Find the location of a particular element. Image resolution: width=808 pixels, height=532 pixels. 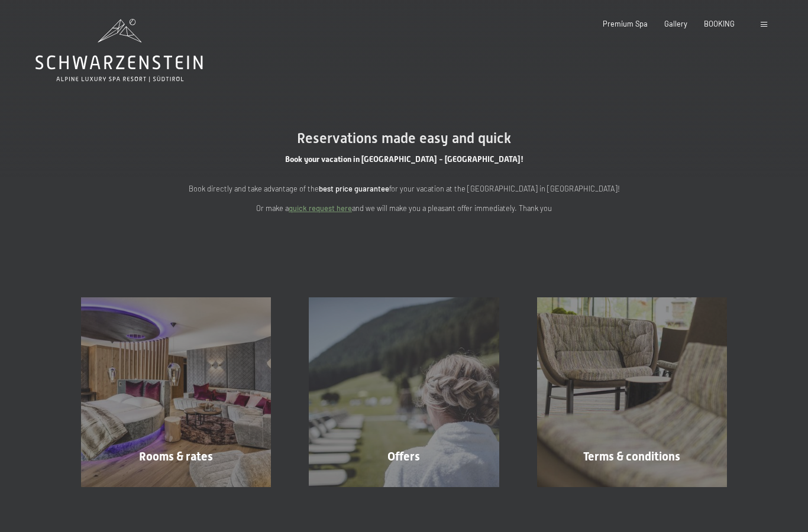

span: Reservations made easy and quick is located at coordinates (404, 139).